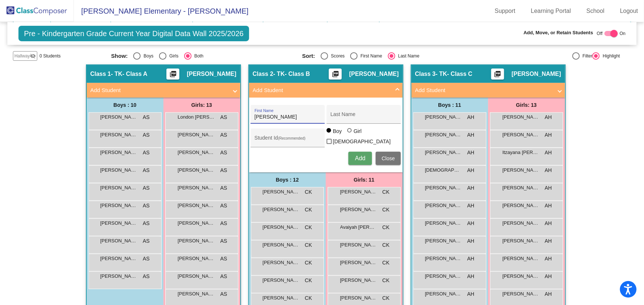 The height and width of the screenshot is (305, 644). Describe the element at coordinates (425, 74) in the screenshot. I see `span: Class 3` at that location.